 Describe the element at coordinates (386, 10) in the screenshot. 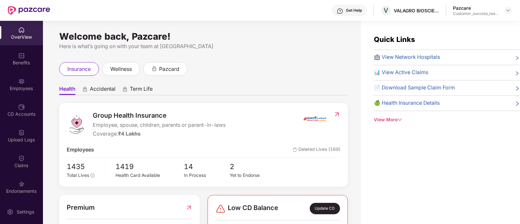

I see `span: V` at that location.